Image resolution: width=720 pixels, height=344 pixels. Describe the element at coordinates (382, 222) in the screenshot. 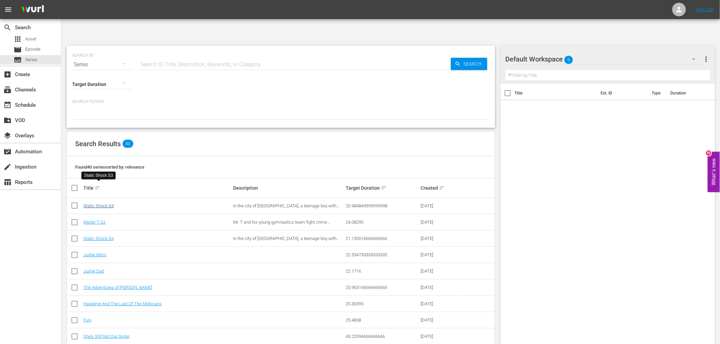

I see `div: 24.08295` at that location.